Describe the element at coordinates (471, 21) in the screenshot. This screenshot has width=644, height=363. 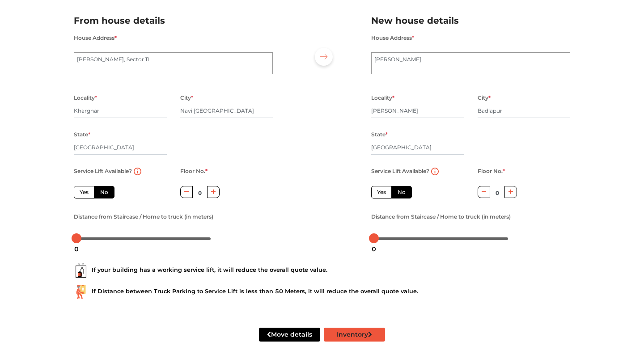
I see `h2: New house details` at that location.